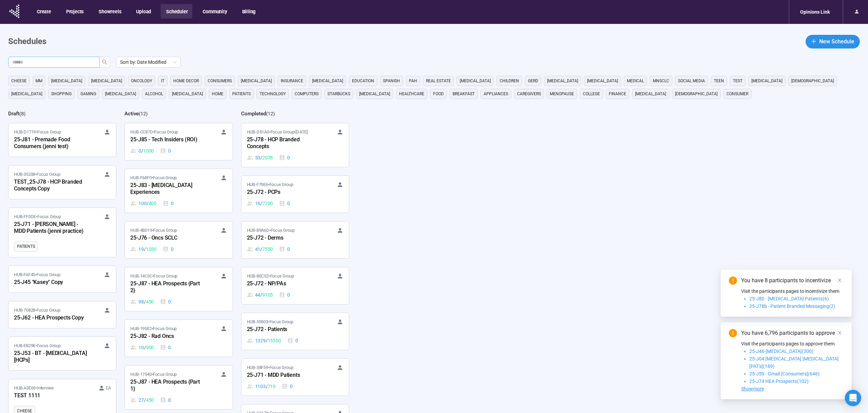 The height and width of the screenshot is (413, 868). I want to click on span: 450, so click(150, 400).